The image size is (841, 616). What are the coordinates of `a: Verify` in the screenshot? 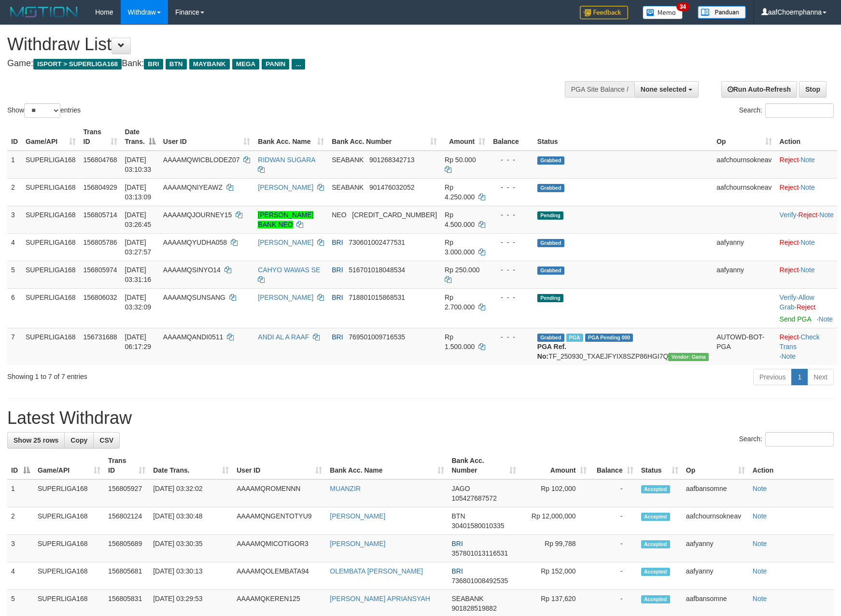 It's located at (788, 215).